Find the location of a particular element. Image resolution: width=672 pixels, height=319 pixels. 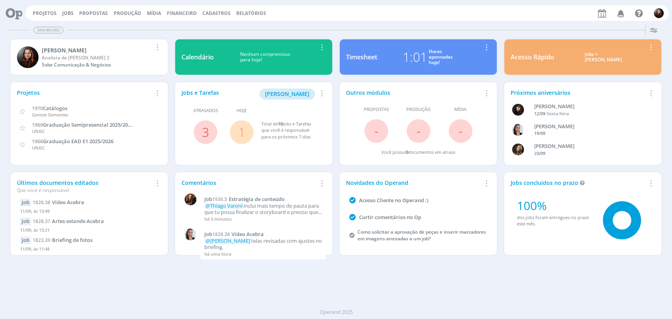

div: Nenhum compromisso para hoje! is located at coordinates (265, 57).